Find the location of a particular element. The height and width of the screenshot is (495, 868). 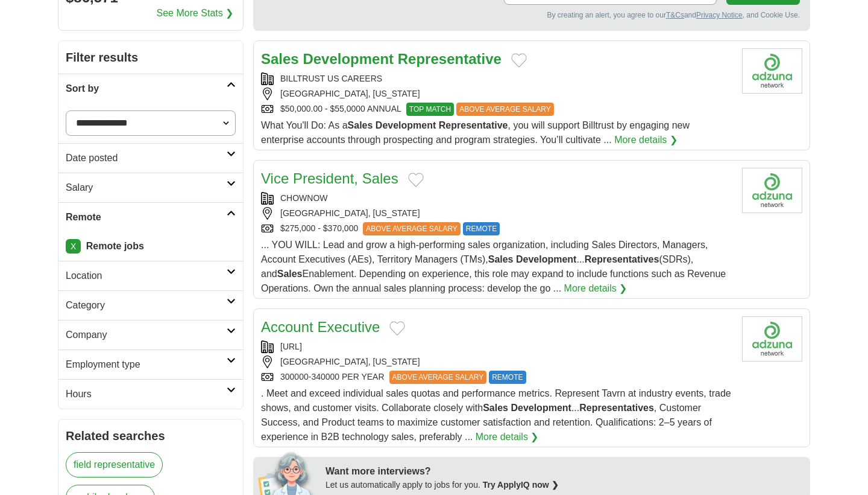

h2: Hours is located at coordinates (146, 394).